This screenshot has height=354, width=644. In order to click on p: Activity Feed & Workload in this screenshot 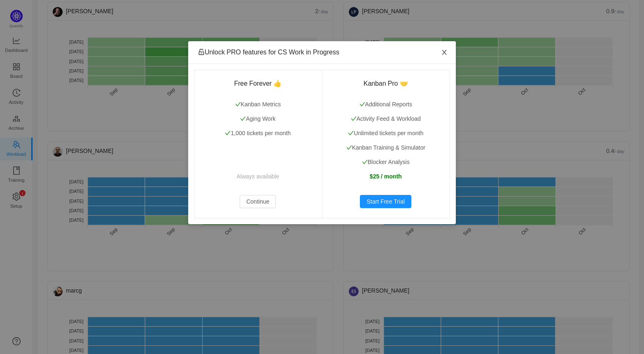, I will do `click(386, 118)`.